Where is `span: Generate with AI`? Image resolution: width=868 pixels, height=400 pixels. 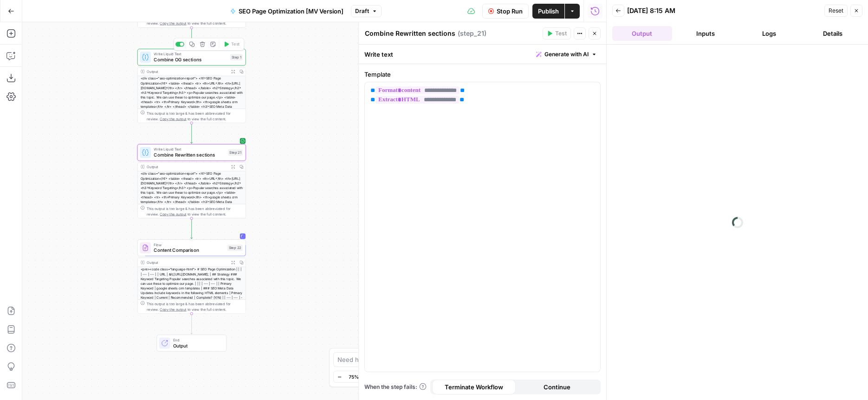
span: Generate with AI is located at coordinates (566, 54).